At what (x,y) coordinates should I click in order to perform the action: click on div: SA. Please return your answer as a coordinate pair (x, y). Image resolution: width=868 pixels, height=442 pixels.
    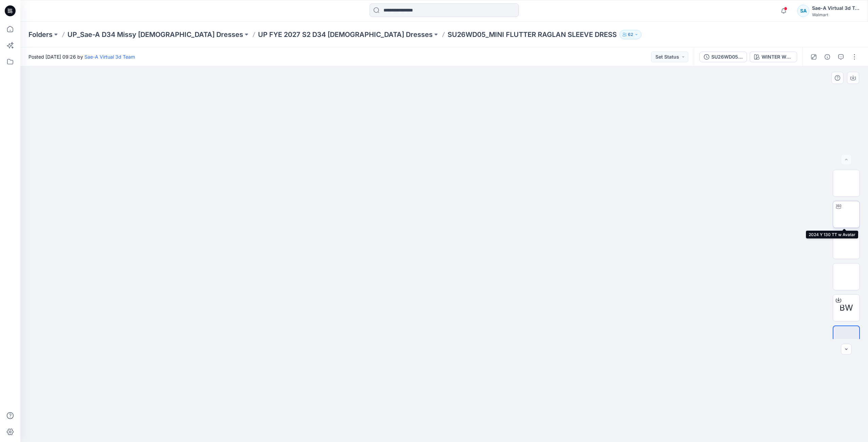
    Looking at the image, I should click on (803, 11).